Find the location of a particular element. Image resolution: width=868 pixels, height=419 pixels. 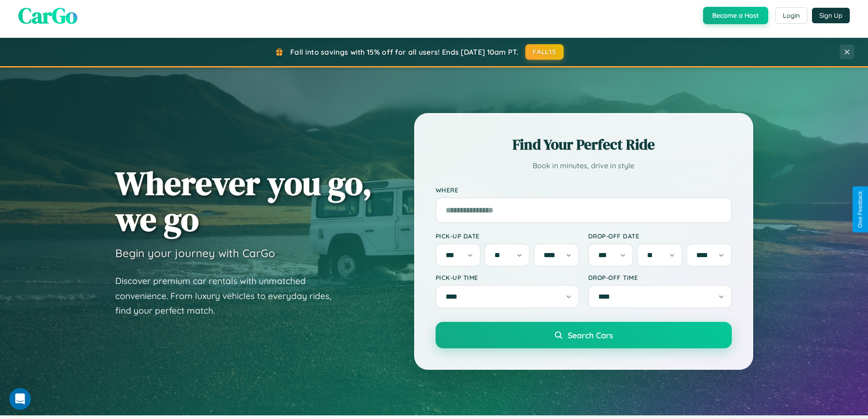

h2: Find Your Perfect Ride is located at coordinates (584, 145).